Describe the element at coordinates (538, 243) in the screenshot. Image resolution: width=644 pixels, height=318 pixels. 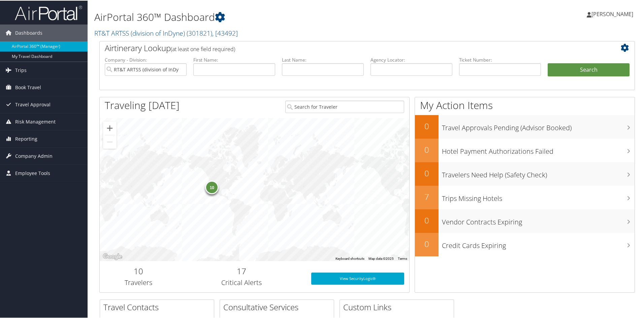
I see `h3: Credit Cards Expiring` at that location.